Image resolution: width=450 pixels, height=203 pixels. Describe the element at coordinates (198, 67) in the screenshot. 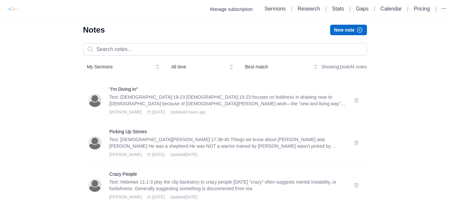

I see `span: All time` at that location.